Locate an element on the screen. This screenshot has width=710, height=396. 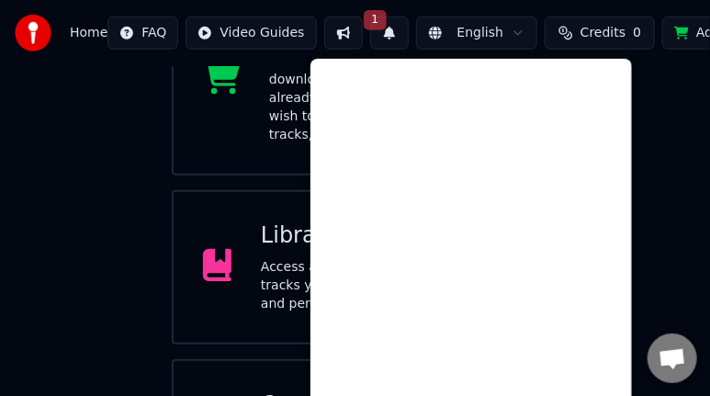
div: Library is located at coordinates (384, 236).